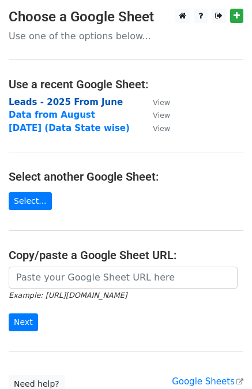 The width and height of the screenshot is (252, 389). I want to click on input: Paste your Google Sheet URL here, so click(123, 277).